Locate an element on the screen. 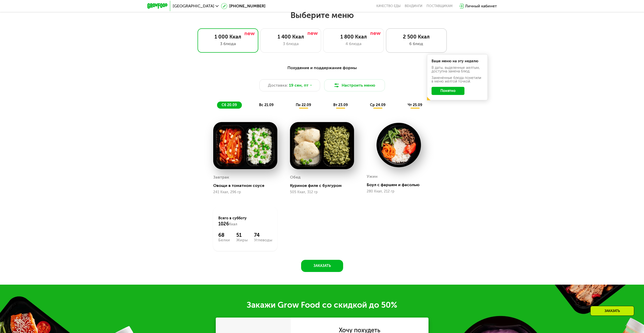  div: поставщикам is located at coordinates (439, 6).